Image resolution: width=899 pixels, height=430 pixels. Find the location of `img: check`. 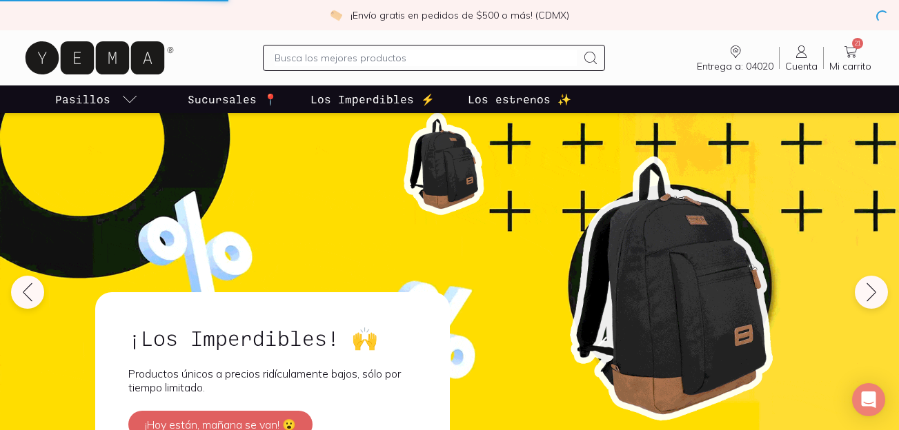

img: check is located at coordinates (336, 15).